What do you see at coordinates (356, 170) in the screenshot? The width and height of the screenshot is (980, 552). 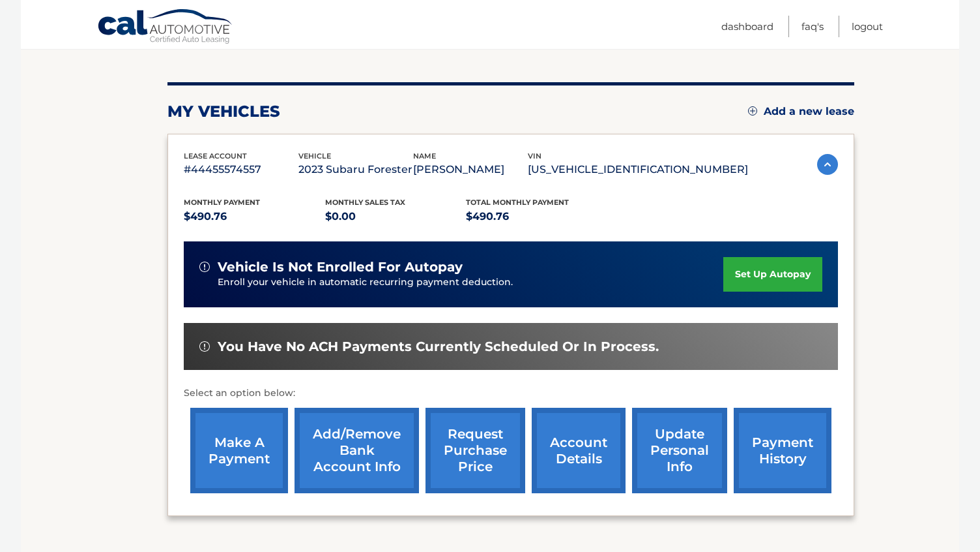 I see `p: 2023 Subaru Forester` at bounding box center [356, 170].